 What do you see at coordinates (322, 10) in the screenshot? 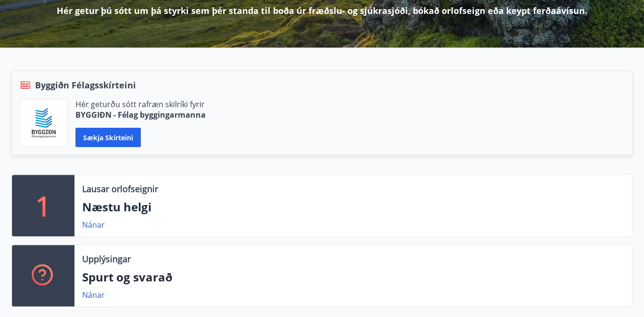
I see `p: Hér getur þú sótt um þá styrki sem þér standa til boða úr fræðslu- og sjúkrasjóði, bókað orlofsei...` at bounding box center [322, 10].